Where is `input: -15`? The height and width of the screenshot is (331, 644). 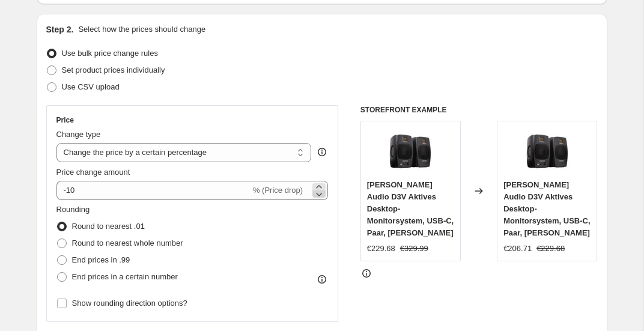
input: -15 is located at coordinates (153, 191).